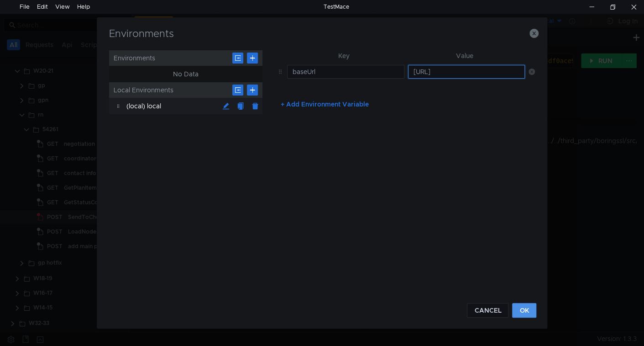  Describe the element at coordinates (344, 56) in the screenshot. I see `th: Key` at that location.